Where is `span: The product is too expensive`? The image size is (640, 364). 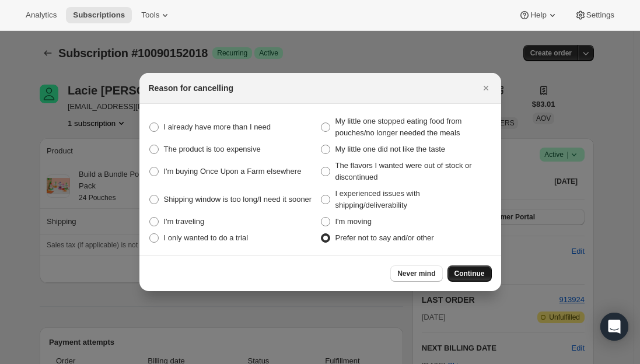 span: The product is too expensive is located at coordinates (212, 148).